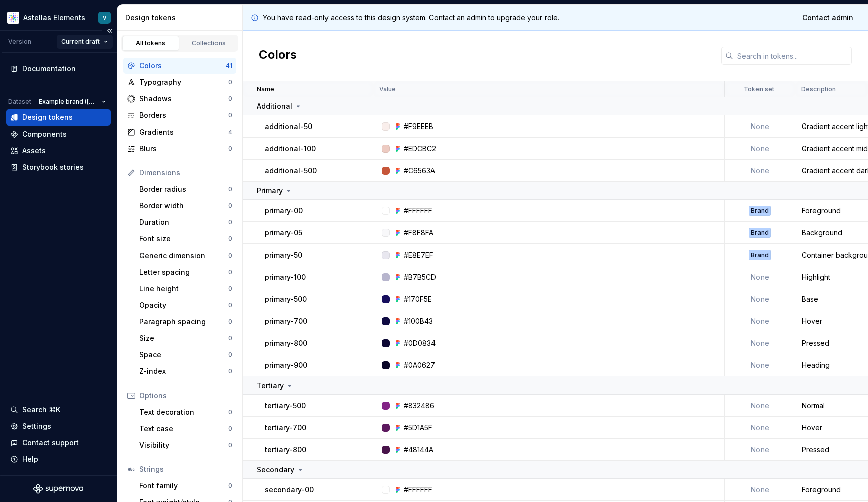  What do you see at coordinates (183, 446) in the screenshot?
I see `div: Visibility` at bounding box center [183, 446].